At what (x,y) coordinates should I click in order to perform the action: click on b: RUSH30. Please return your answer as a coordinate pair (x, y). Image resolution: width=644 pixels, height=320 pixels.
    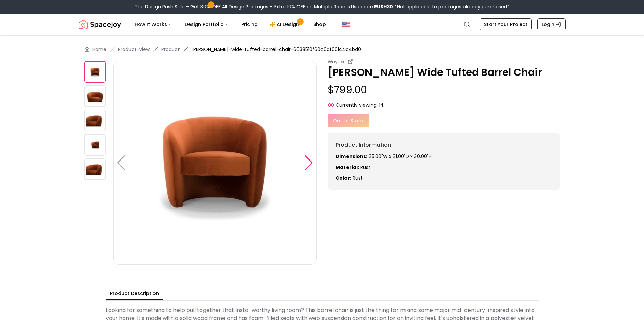
    Looking at the image, I should click on (383, 7).